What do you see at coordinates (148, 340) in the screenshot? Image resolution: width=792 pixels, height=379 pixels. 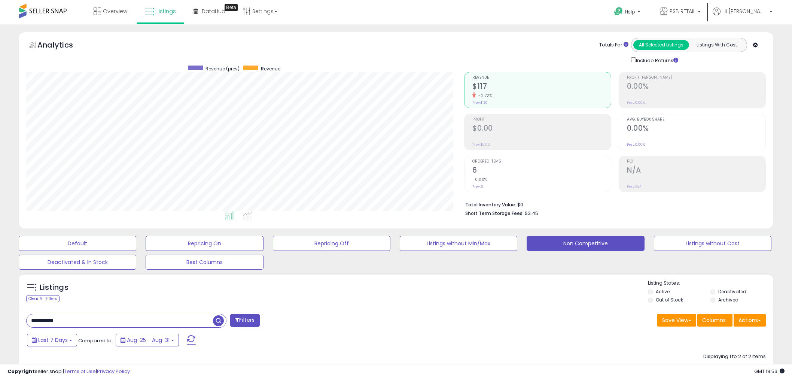 I see `span: Aug-25 - Aug-31` at bounding box center [148, 340].